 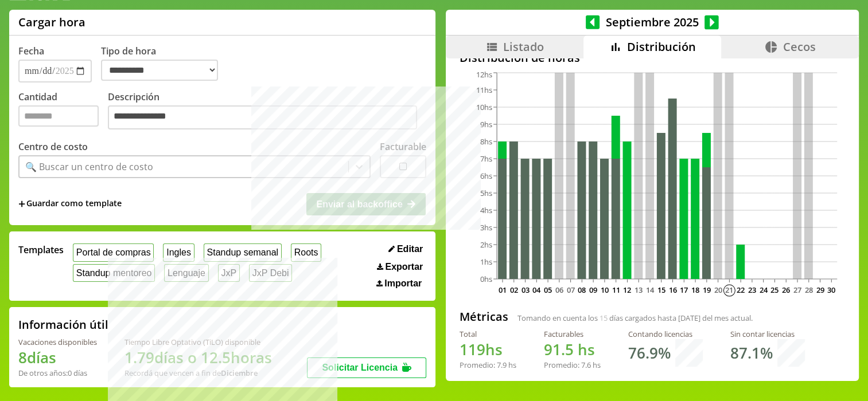 What do you see at coordinates (652, 21) in the screenshot?
I see `span: Septiembre 2025` at bounding box center [652, 21].